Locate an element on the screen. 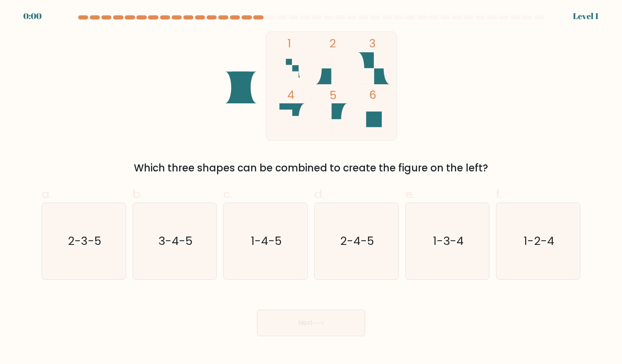  tspan: 2 is located at coordinates (333, 43).